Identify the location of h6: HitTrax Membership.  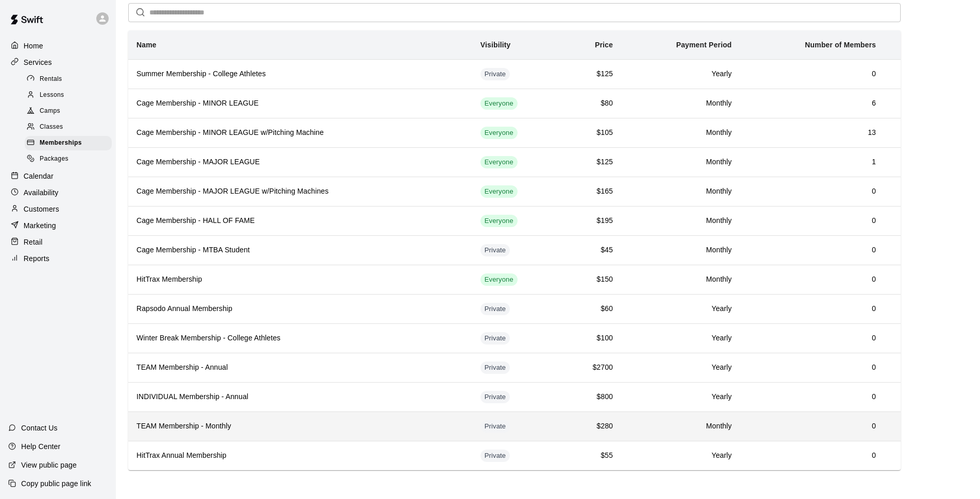
(300, 280).